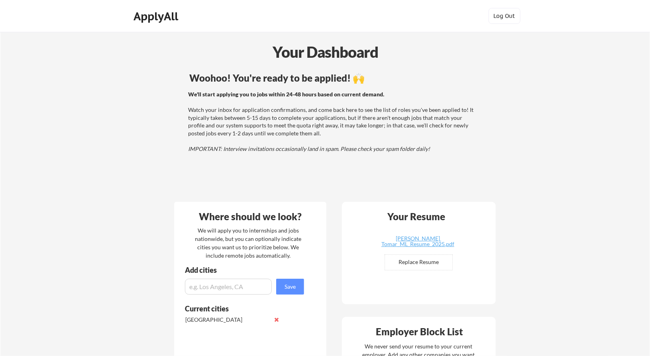 The height and width of the screenshot is (356, 650). I want to click on strong: We'll start applying you to jobs within 24-48 hours based on current demand., so click(286, 94).